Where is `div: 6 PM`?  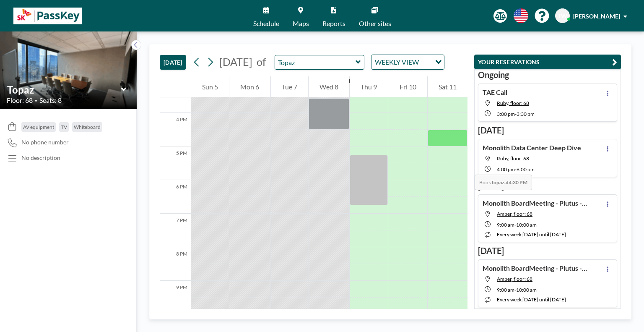
div: 6 PM is located at coordinates (175, 197).